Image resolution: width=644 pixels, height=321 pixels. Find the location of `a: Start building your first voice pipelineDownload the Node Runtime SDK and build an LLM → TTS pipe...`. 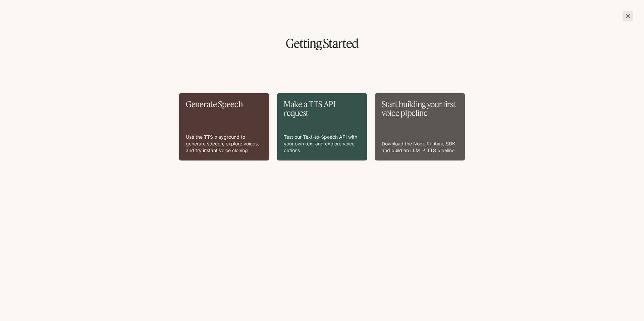

a: Start building your first voice pipelineDownload the Node Runtime SDK and build an LLM → TTS pipe... is located at coordinates (420, 127).